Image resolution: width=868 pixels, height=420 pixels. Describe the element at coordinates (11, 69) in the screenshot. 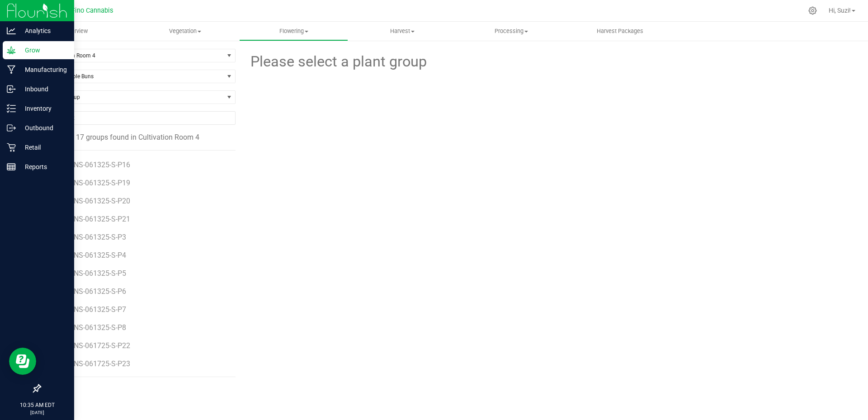

I see `inline-svg: Manufacturing` at that location.